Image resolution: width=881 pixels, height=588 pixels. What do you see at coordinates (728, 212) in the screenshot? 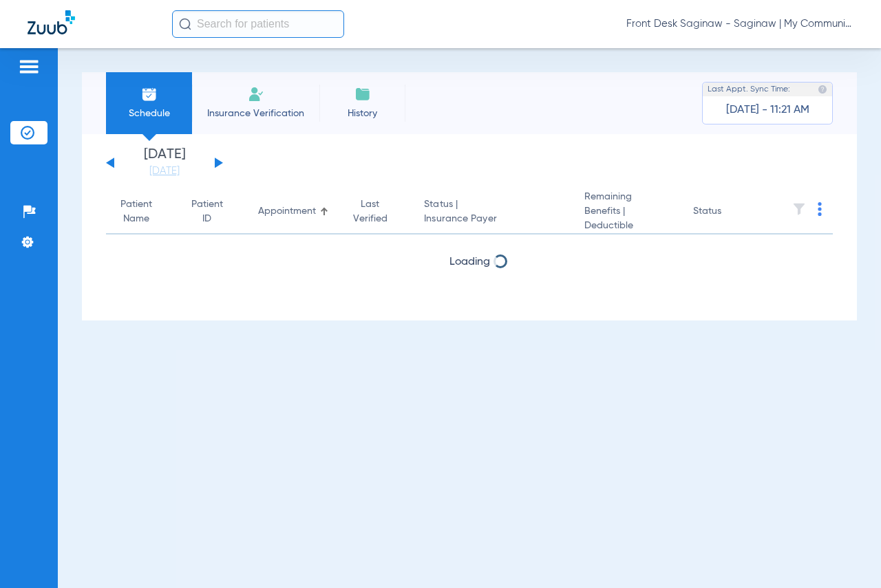
I see `th: Status` at bounding box center [728, 212].